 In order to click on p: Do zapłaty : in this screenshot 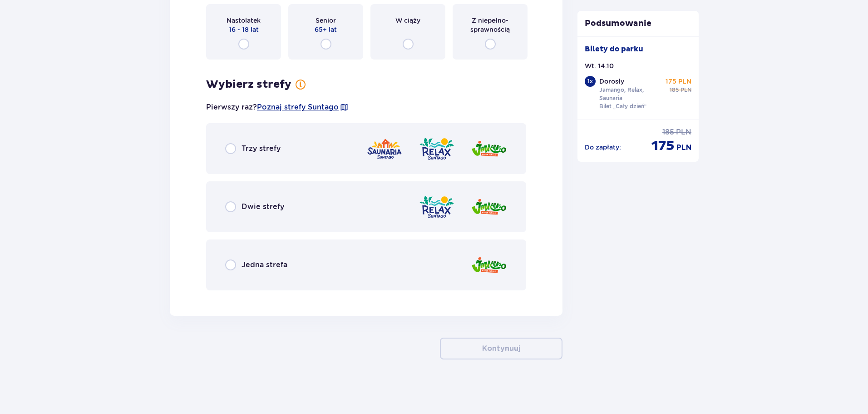, I will do `click(603, 147)`.